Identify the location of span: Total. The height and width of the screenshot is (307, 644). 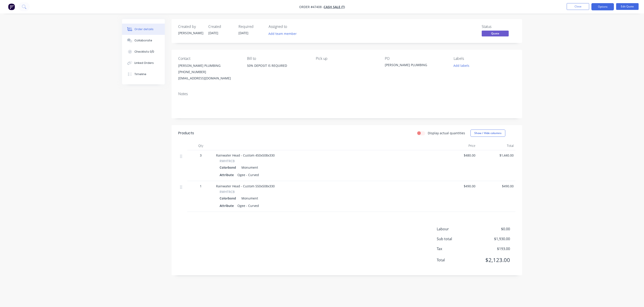
(457, 260).